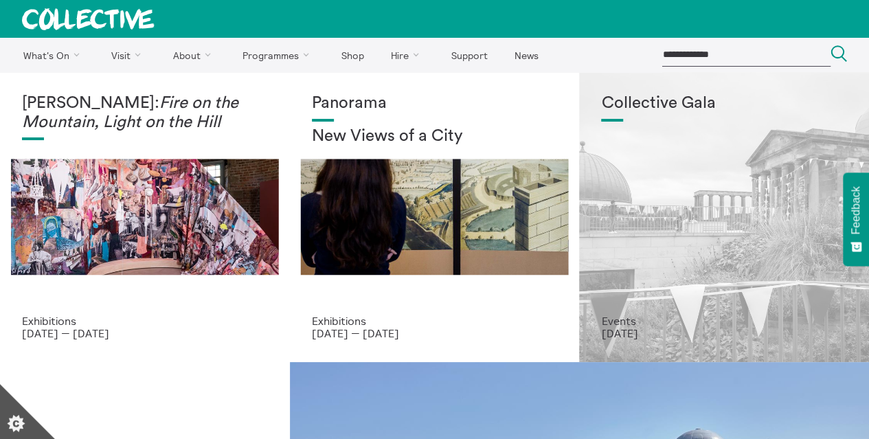 This screenshot has width=869, height=439. I want to click on a: Visit, so click(129, 55).